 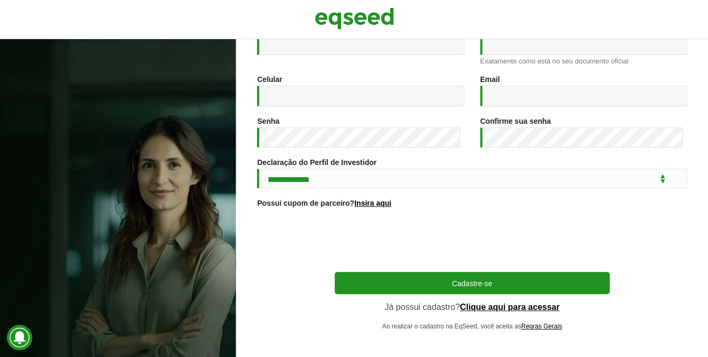 What do you see at coordinates (269, 79) in the screenshot?
I see `label: Celular` at bounding box center [269, 79].